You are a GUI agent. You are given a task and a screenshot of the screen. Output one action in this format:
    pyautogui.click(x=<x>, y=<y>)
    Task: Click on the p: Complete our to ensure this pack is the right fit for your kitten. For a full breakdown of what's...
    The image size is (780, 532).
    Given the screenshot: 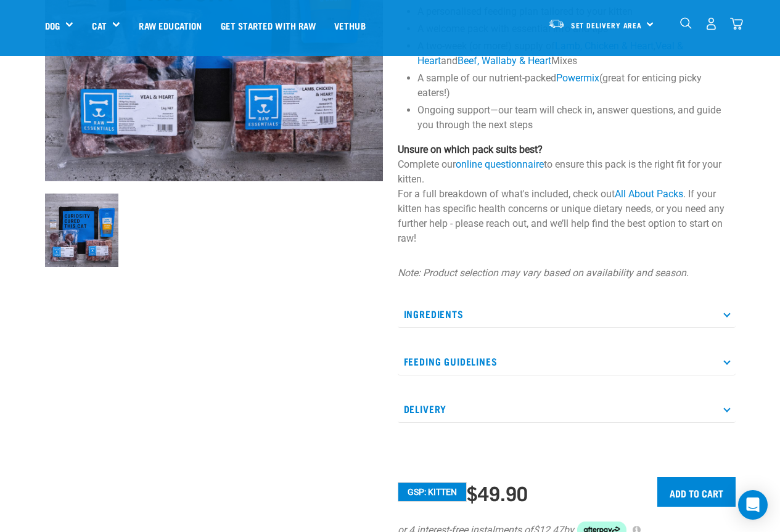 What is the action you would take?
    pyautogui.click(x=567, y=195)
    